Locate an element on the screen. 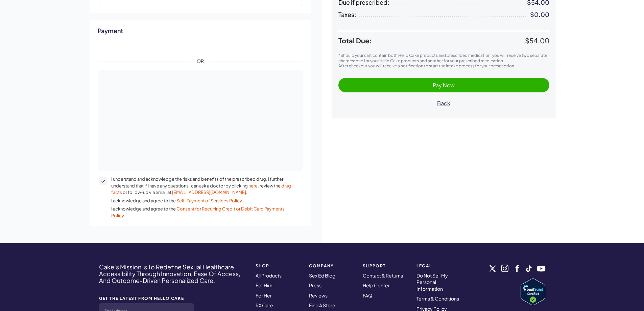  span: Pay Now is located at coordinates (443, 84).